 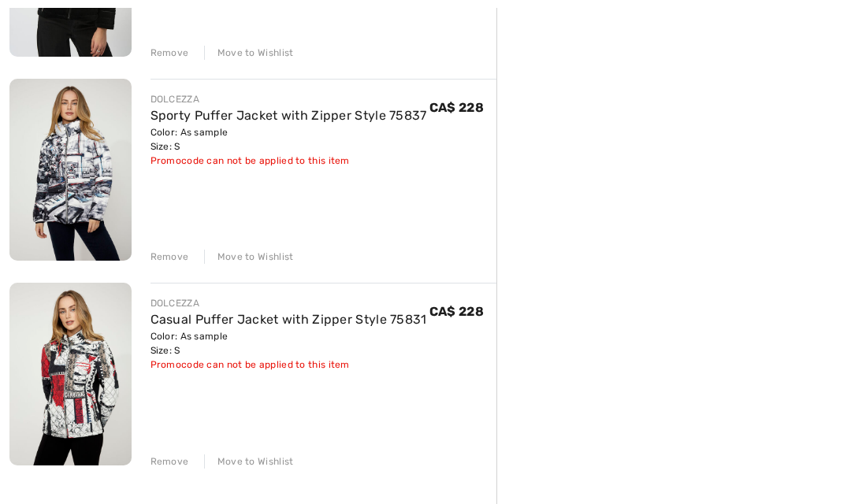 What do you see at coordinates (70, 170) in the screenshot?
I see `img: Sporty Puffer Jacket with Zipper Style 75837` at bounding box center [70, 170].